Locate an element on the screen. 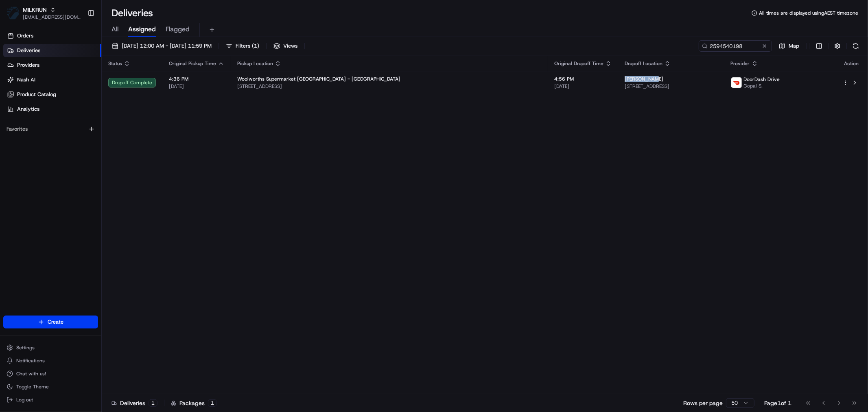 This screenshot has width=868, height=412. span: Orders is located at coordinates (25, 36).